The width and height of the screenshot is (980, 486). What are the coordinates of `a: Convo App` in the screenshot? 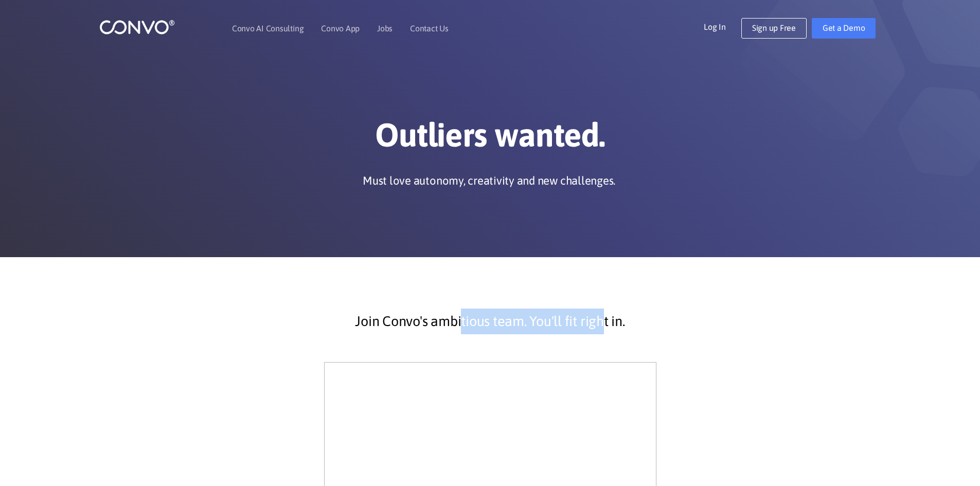 It's located at (340, 28).